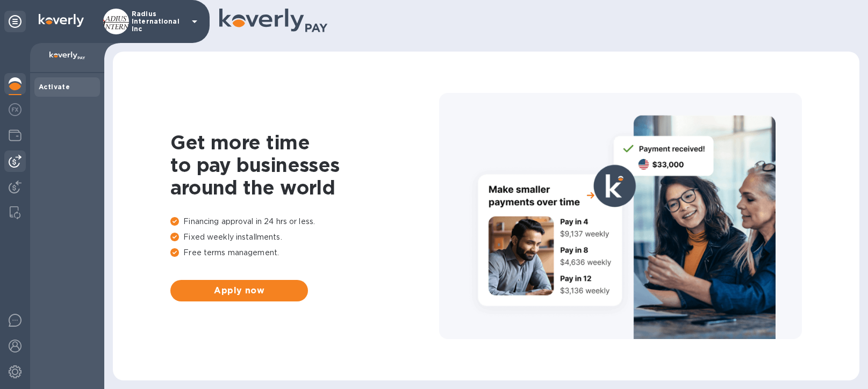 This screenshot has height=389, width=868. What do you see at coordinates (305, 237) in the screenshot?
I see `p: Fixed weekly installments.` at bounding box center [305, 237].